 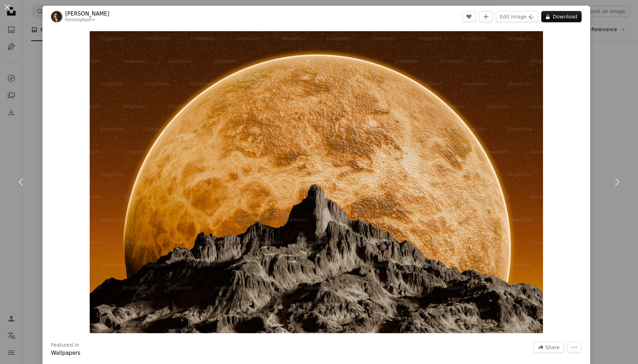 I want to click on a: Go to Alex Shuper's profile, so click(x=57, y=17).